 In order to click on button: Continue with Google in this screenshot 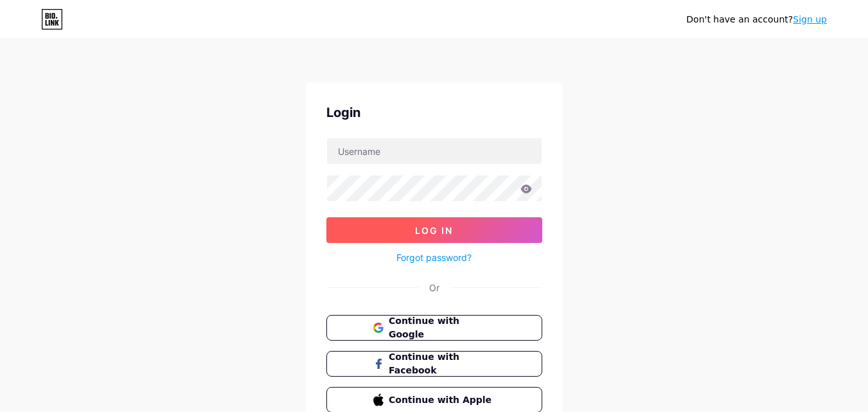, I will do `click(434, 328)`.